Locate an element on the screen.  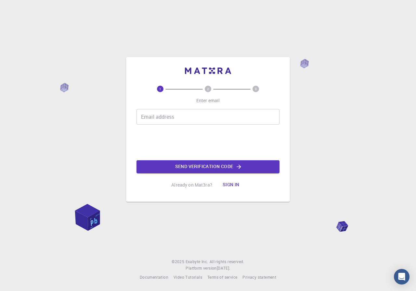
div: Open Intercom Messenger is located at coordinates (401, 277).